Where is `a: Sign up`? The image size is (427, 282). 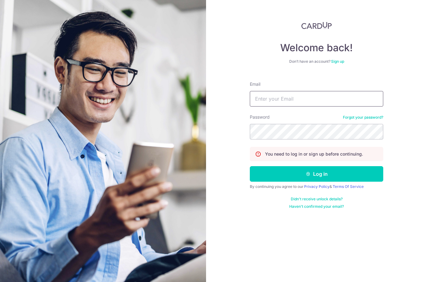 a: Sign up is located at coordinates (338, 61).